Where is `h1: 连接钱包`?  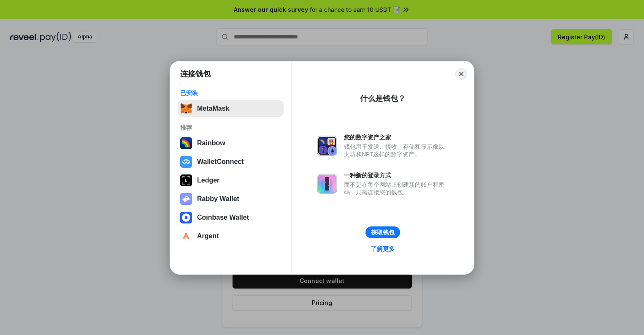 h1: 连接钱包 is located at coordinates (196, 74).